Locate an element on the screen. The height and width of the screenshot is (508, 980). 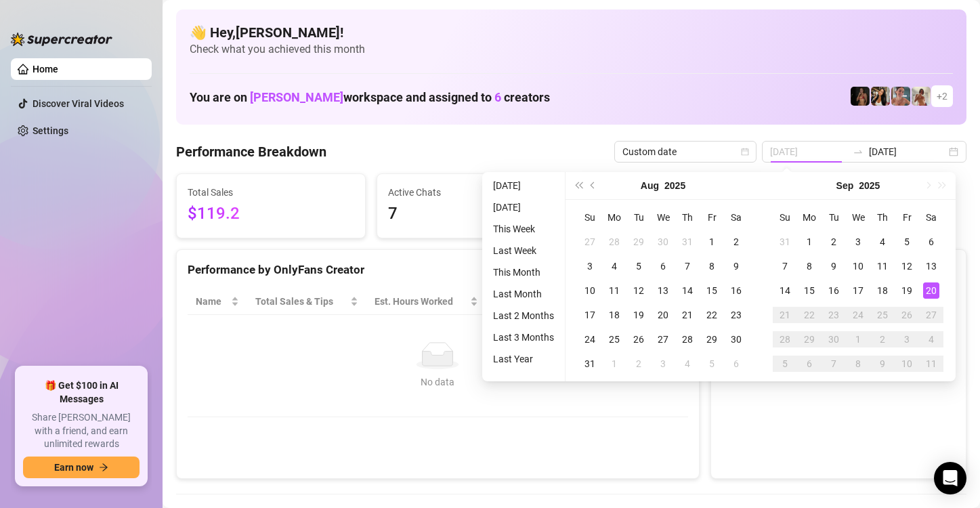
li: Last 2 Months is located at coordinates (523, 315).